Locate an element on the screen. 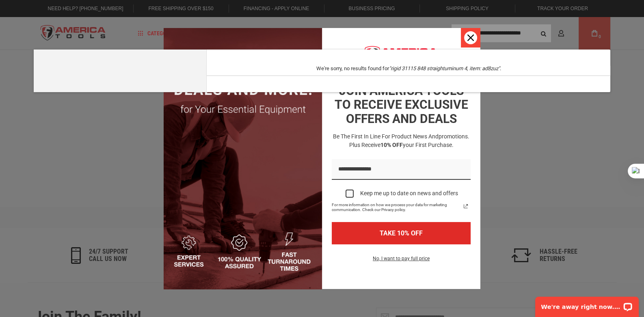  span: For more information on how we process your data for marketing communication. Check our Privacy p... is located at coordinates (396, 207).